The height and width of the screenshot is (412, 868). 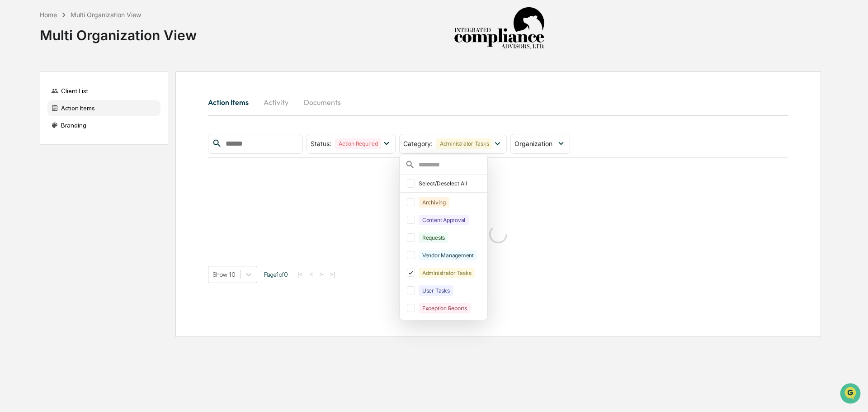 I want to click on button: Activity, so click(x=276, y=102).